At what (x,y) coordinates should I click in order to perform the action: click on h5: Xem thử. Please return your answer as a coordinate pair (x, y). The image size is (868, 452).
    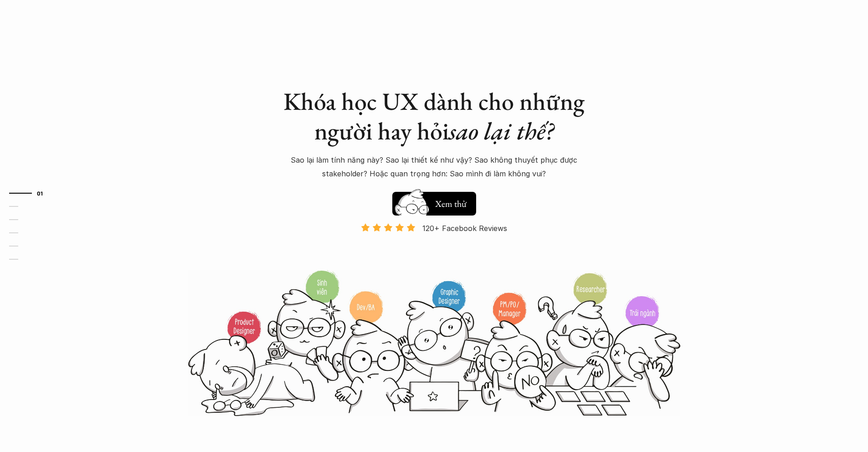
    Looking at the image, I should click on (450, 204).